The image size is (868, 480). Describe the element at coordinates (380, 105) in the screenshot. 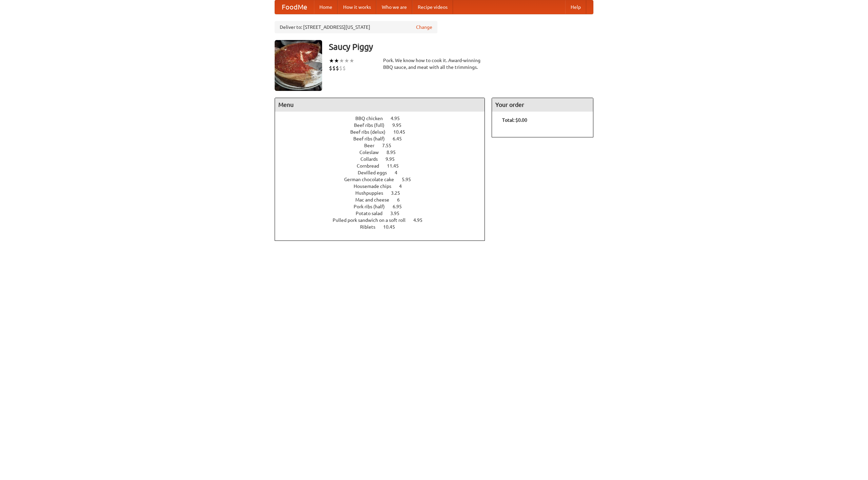

I see `h4: Menu` at that location.